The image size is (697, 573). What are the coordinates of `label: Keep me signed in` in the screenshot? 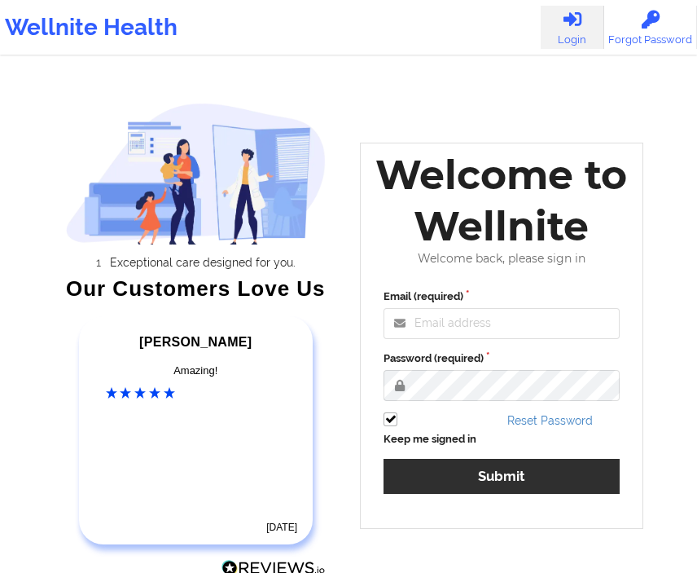 It's located at (430, 439).